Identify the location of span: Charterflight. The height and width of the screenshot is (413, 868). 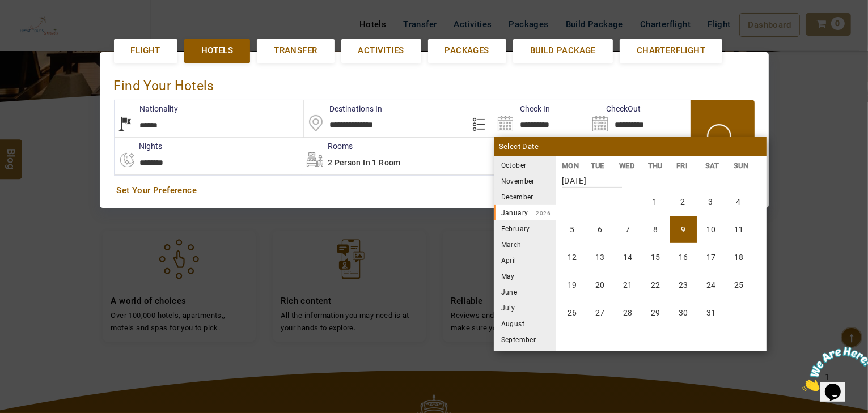
(671, 50).